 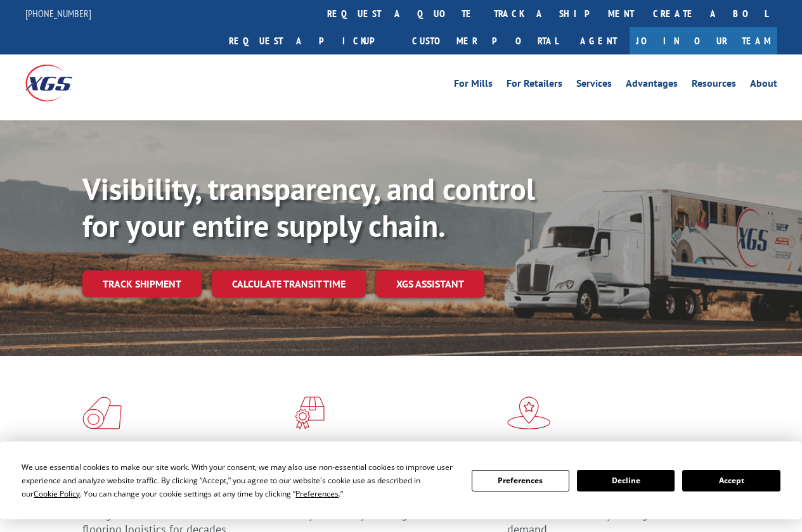 What do you see at coordinates (309, 207) in the screenshot?
I see `b: Visibility, transparency, and control for your entire supply chain.` at bounding box center [309, 207].